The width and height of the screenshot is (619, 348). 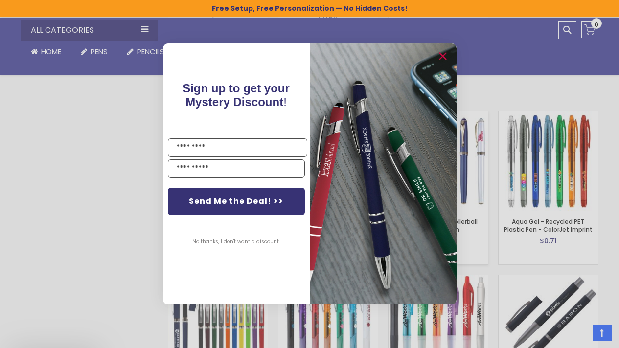 What do you see at coordinates (236, 242) in the screenshot?
I see `button: No thanks, I don't want a discount.` at bounding box center [236, 242].